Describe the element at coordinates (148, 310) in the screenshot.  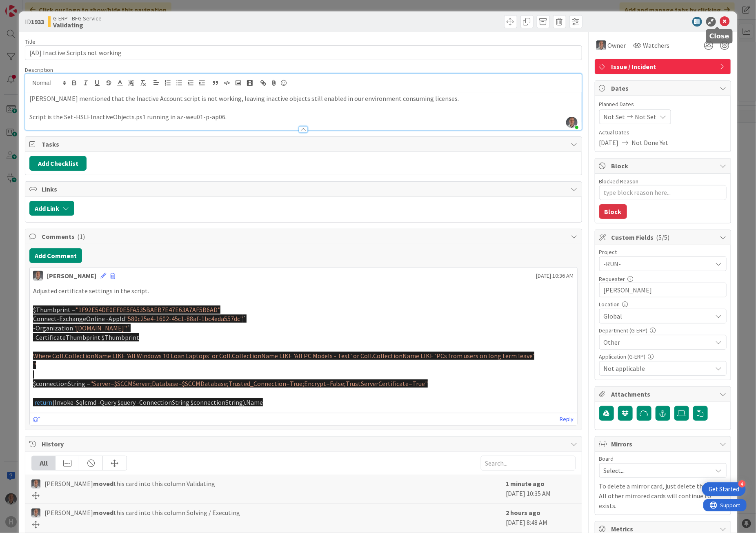
I see `span: "1F92E54DE0EF0E5FA535BAEB7E47E63A7AF5B6AD"` at that location.